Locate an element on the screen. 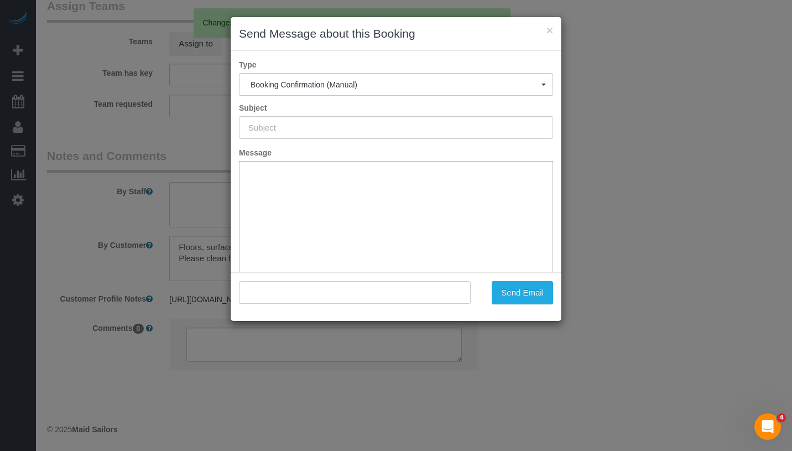 The image size is (792, 451). button: Send Email is located at coordinates (522, 293).